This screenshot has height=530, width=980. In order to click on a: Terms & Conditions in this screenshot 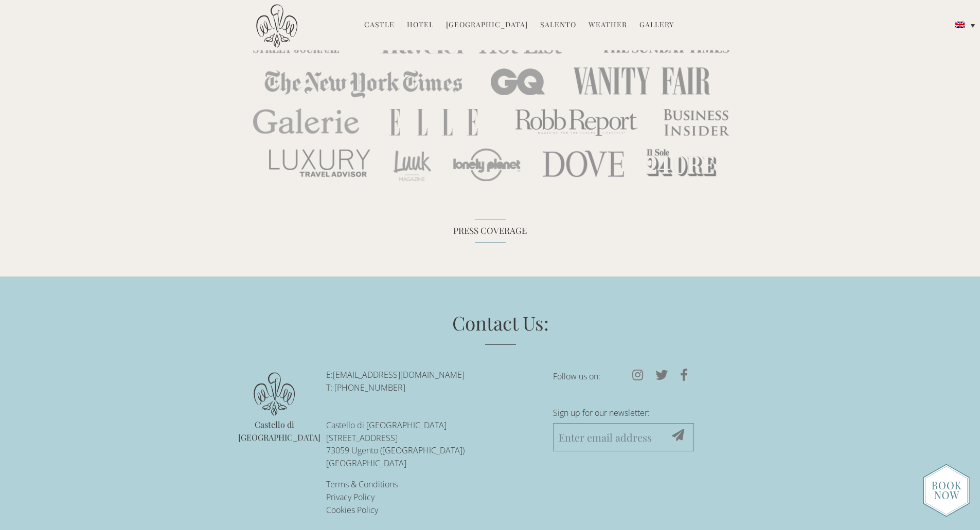, I will do `click(361, 485)`.